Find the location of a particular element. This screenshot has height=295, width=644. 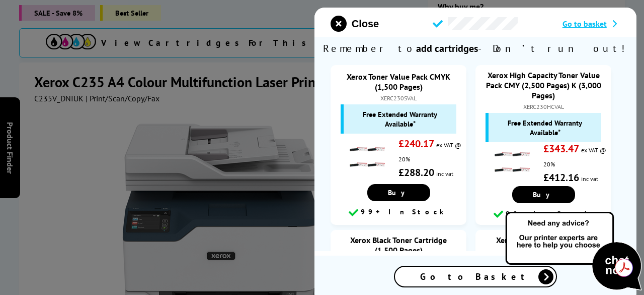

img: Xerox High Capacity Toner Value Pack CMY (2,500 Pages) K (3,000 Pages) is located at coordinates (512, 162).